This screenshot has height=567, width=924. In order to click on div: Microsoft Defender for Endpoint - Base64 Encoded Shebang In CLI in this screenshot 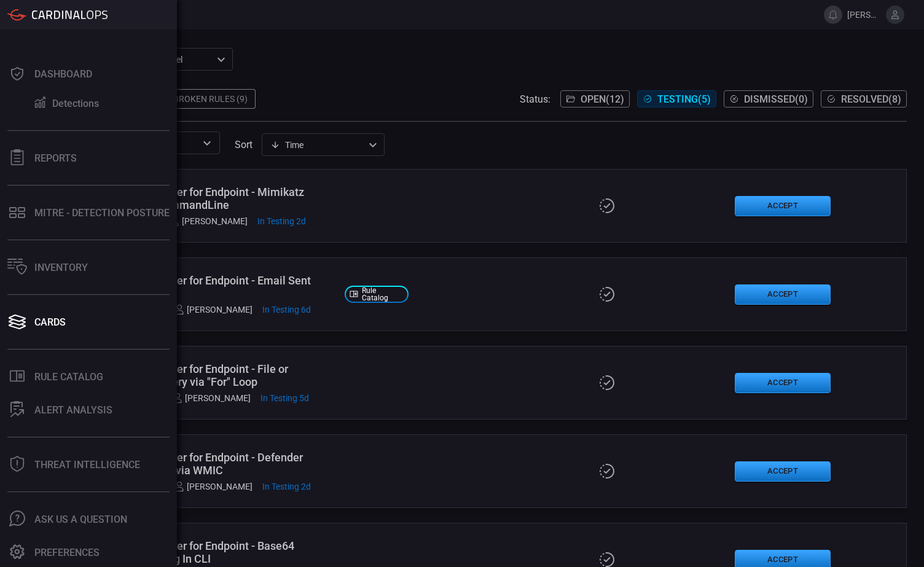, I will do `click(213, 552)`.